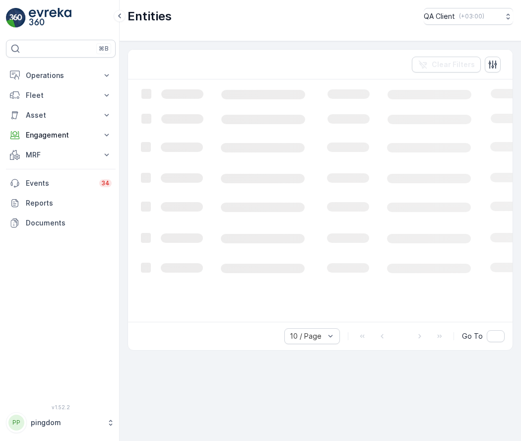  I want to click on button: QA Client(+03:00), so click(469, 16).